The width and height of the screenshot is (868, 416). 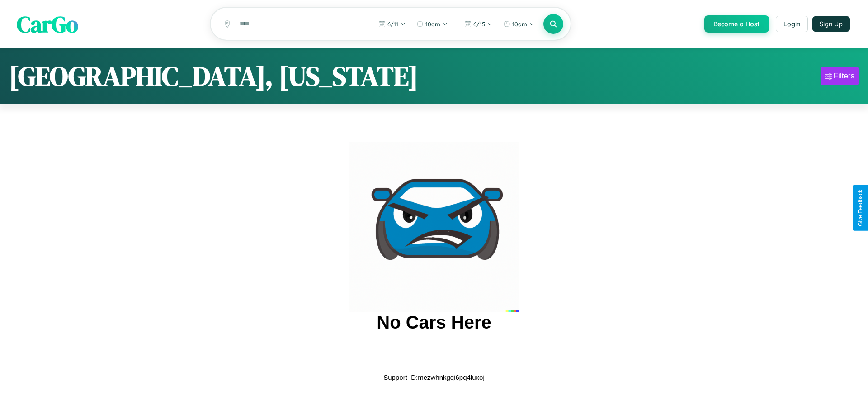 I want to click on button: 6/15, so click(x=479, y=24).